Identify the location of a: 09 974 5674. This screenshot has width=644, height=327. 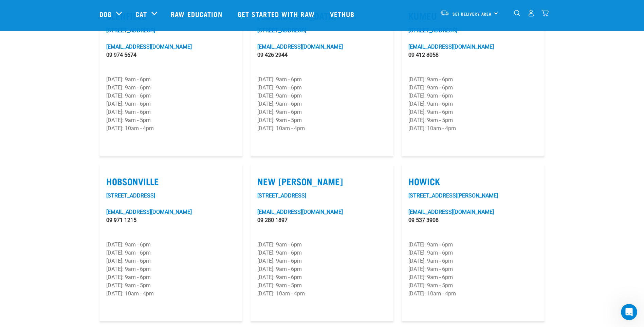
(121, 55).